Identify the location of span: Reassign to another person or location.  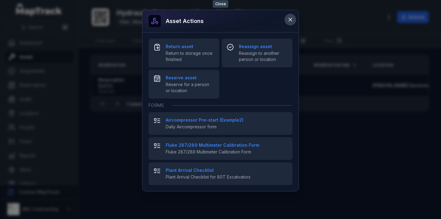
(263, 56).